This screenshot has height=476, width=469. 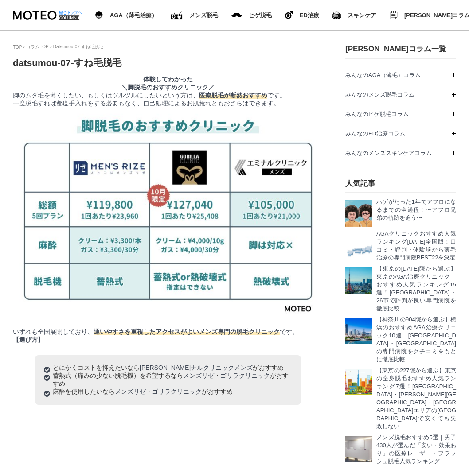 What do you see at coordinates (389, 153) in the screenshot?
I see `span: みんなのメンズスキンケアコラム` at bounding box center [389, 153].